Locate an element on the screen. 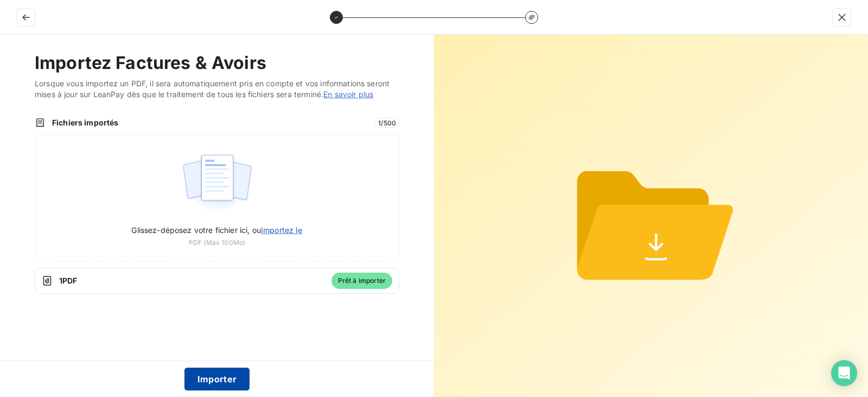 Image resolution: width=868 pixels, height=397 pixels. h2: Importez Factures & Avoirs is located at coordinates (217, 63).